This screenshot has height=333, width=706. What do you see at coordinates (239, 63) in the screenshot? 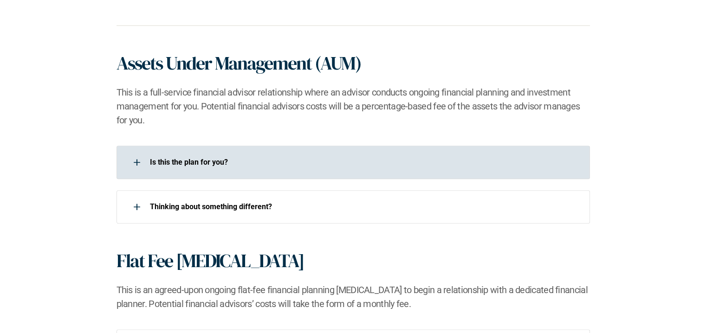
I see `h1: Assets Under Management (AUM)` at bounding box center [239, 63].